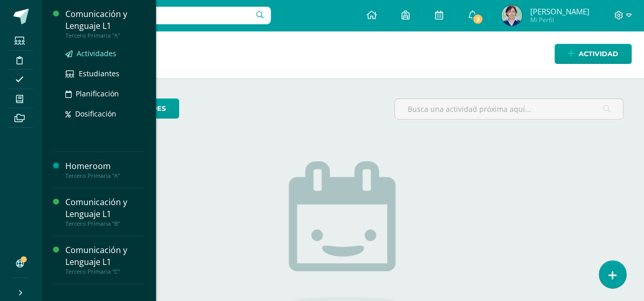 This screenshot has width=644, height=301. I want to click on span: Planificación, so click(97, 93).